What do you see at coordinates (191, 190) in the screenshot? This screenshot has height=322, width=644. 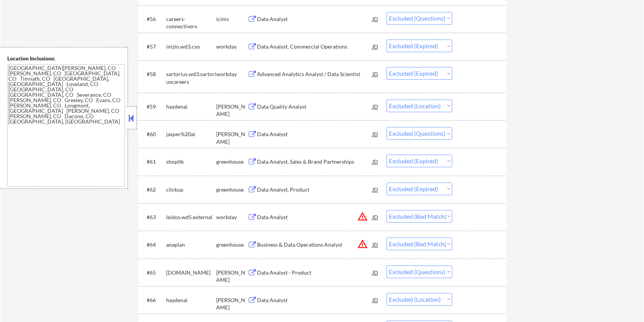 I see `div: clickup` at bounding box center [191, 190].